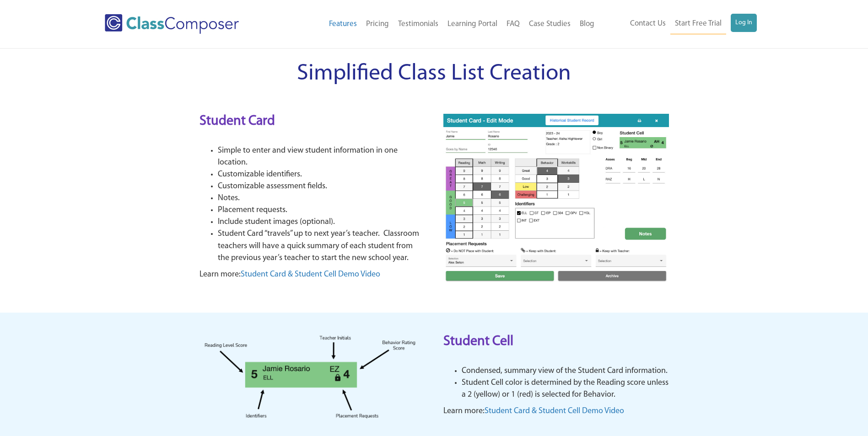 The image size is (868, 436). Describe the element at coordinates (312, 122) in the screenshot. I see `h2: Student Card` at that location.